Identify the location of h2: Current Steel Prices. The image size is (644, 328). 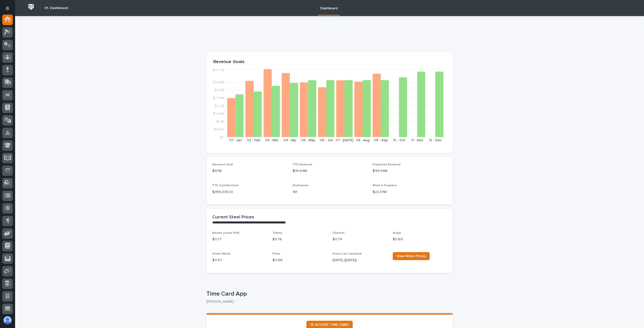
(233, 218).